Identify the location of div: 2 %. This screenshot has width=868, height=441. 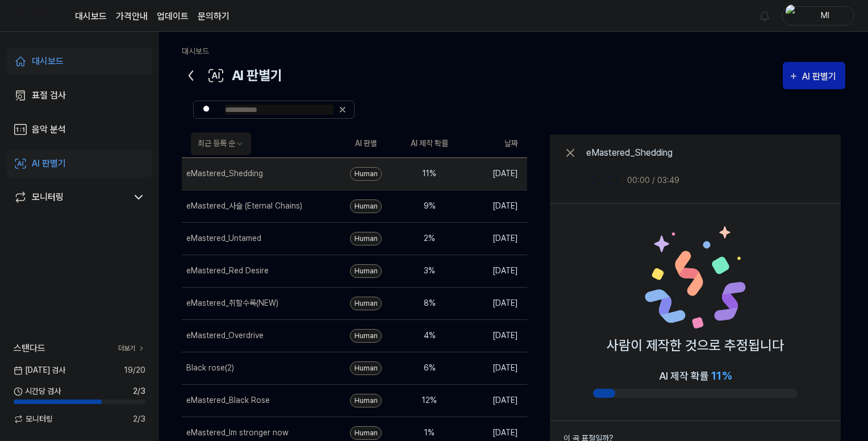
(429, 238).